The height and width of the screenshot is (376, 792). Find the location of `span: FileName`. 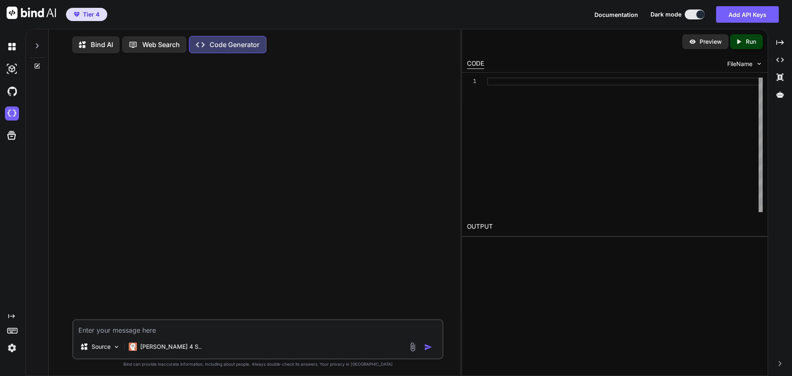

span: FileName is located at coordinates (740, 64).